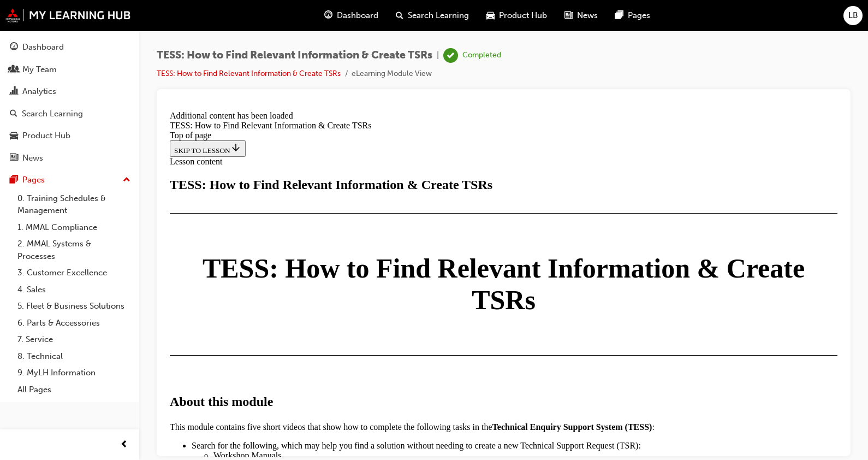  What do you see at coordinates (73, 250) in the screenshot?
I see `a: 2. MMAL Systems & Processes` at bounding box center [73, 250].